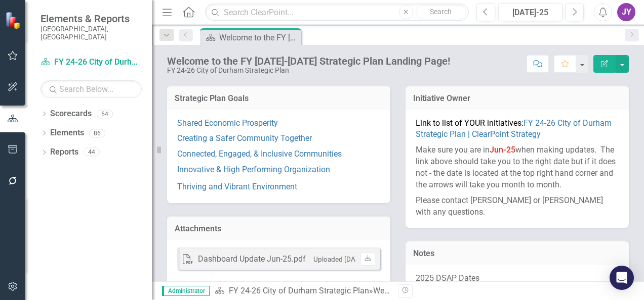 The height and width of the screenshot is (300, 644). Describe the element at coordinates (71, 114) in the screenshot. I see `a: Scorecards` at that location.